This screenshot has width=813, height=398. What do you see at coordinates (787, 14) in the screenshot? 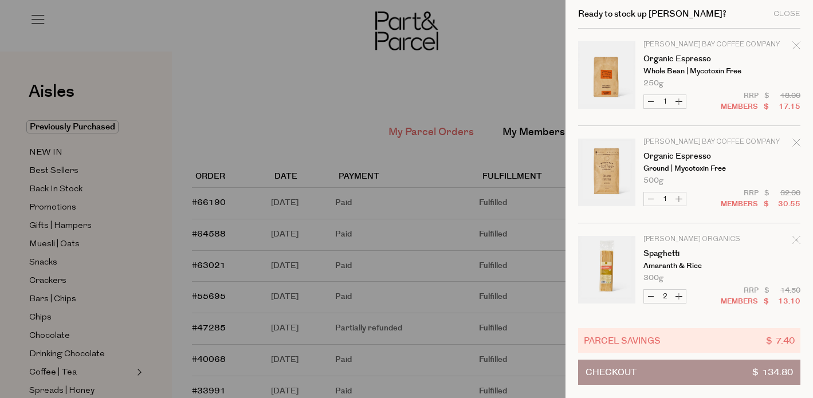
I see `div: Close` at bounding box center [787, 14].